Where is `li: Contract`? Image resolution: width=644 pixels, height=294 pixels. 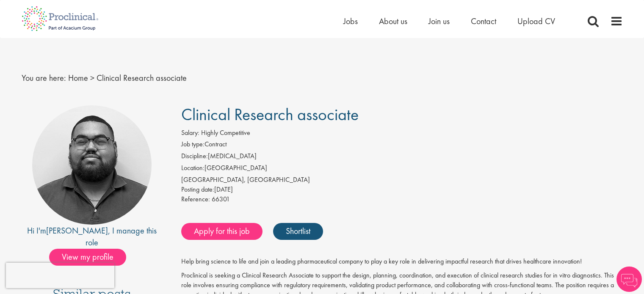 li: Contract is located at coordinates (402, 145).